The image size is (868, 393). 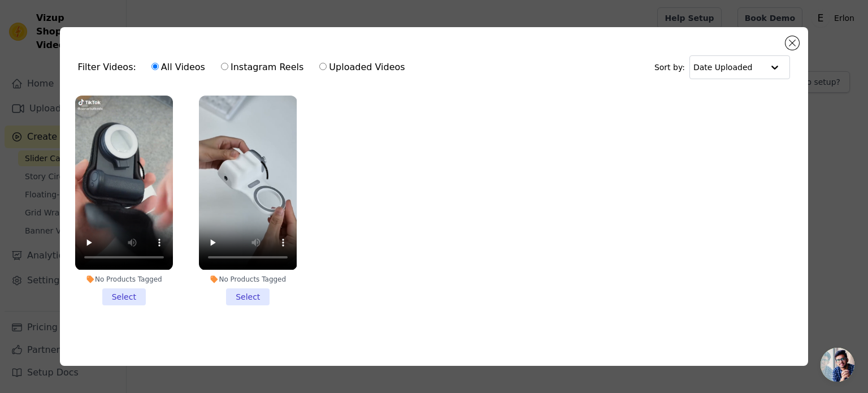 I want to click on label: Uploaded Videos, so click(x=362, y=67).